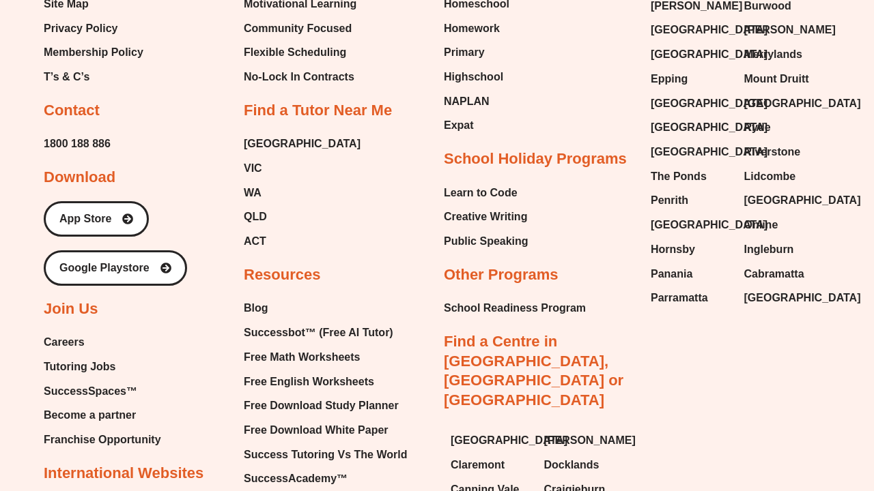 Image resolution: width=874 pixels, height=491 pixels. I want to click on a: The Ponds, so click(690, 177).